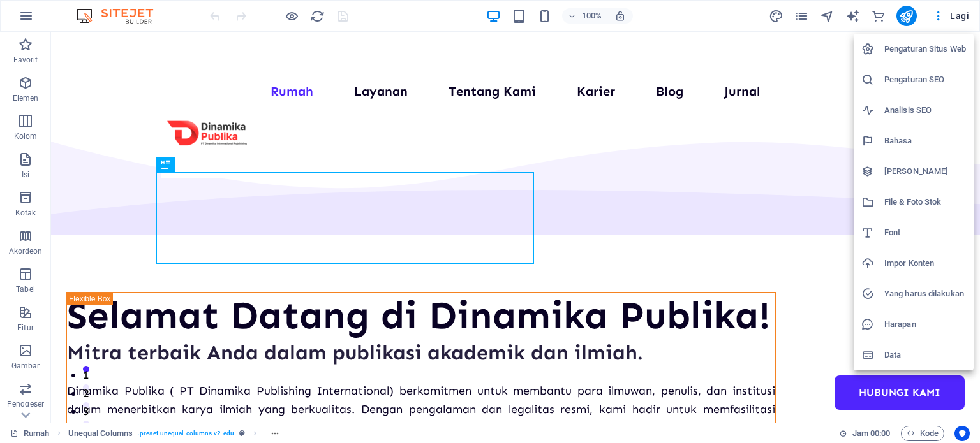 Image resolution: width=980 pixels, height=443 pixels. I want to click on font: Pengaturan SEO, so click(914, 79).